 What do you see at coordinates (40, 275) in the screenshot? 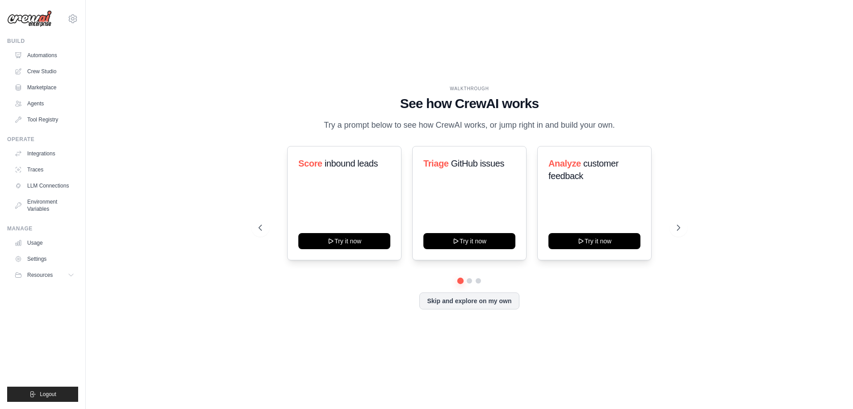
I see `span: Resources` at bounding box center [40, 275].